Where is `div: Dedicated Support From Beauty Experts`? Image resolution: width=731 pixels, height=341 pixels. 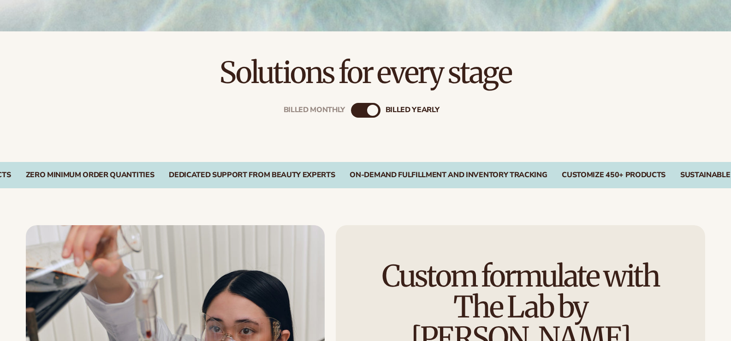 div: Dedicated Support From Beauty Experts is located at coordinates (252, 175).